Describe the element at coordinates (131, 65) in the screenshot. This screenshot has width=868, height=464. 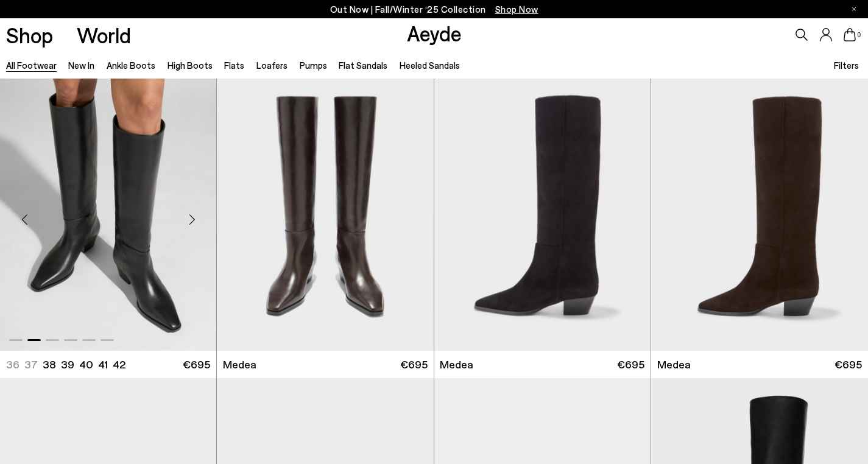
I see `a: Ankle Boots` at that location.